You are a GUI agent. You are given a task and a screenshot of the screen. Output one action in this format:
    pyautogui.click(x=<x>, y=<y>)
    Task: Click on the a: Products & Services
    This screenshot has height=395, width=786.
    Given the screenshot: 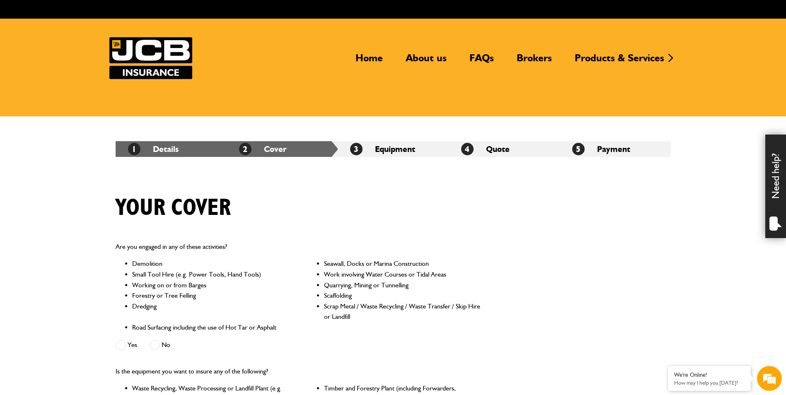 What is the action you would take?
    pyautogui.click(x=620, y=61)
    